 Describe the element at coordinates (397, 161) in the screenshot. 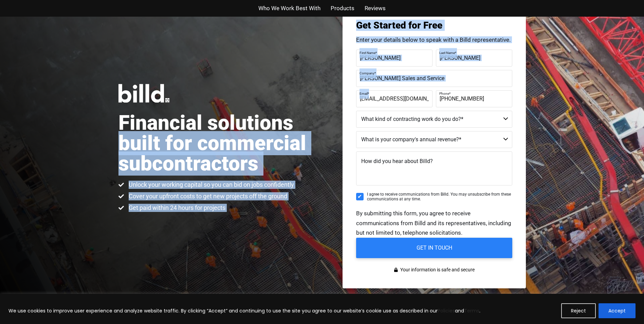

I see `span: How did you hear about Billd?` at that location.